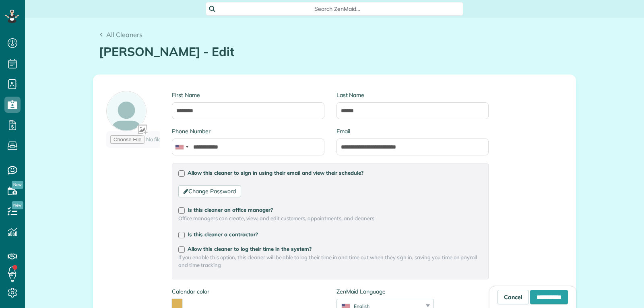  Describe the element at coordinates (124, 35) in the screenshot. I see `span: All Cleaners` at that location.